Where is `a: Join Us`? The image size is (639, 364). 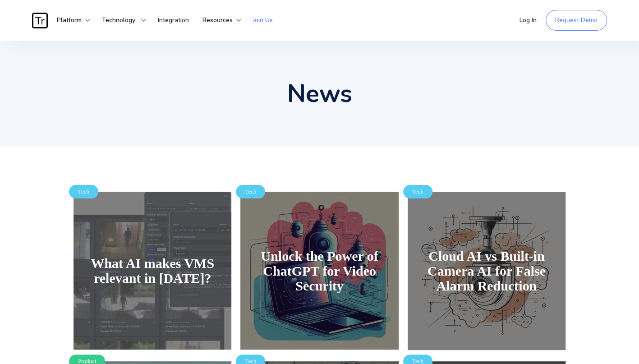
a: Join Us is located at coordinates (263, 20).